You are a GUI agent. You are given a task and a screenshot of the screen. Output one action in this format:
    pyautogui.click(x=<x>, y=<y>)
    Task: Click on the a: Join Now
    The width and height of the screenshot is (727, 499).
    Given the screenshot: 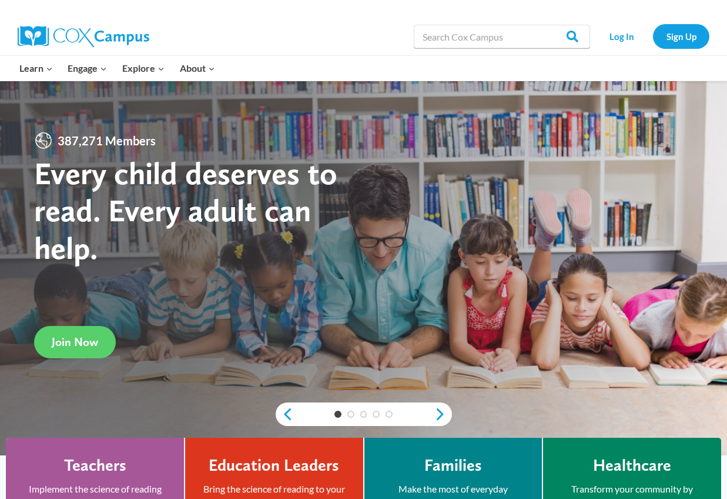 What is the action you would take?
    pyautogui.click(x=75, y=342)
    